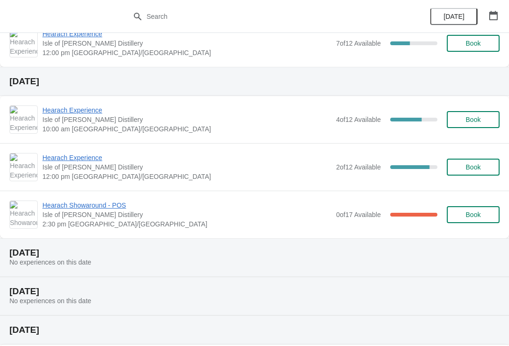 The height and width of the screenshot is (346, 509). What do you see at coordinates (264, 16) in the screenshot?
I see `input: Search` at bounding box center [264, 16].